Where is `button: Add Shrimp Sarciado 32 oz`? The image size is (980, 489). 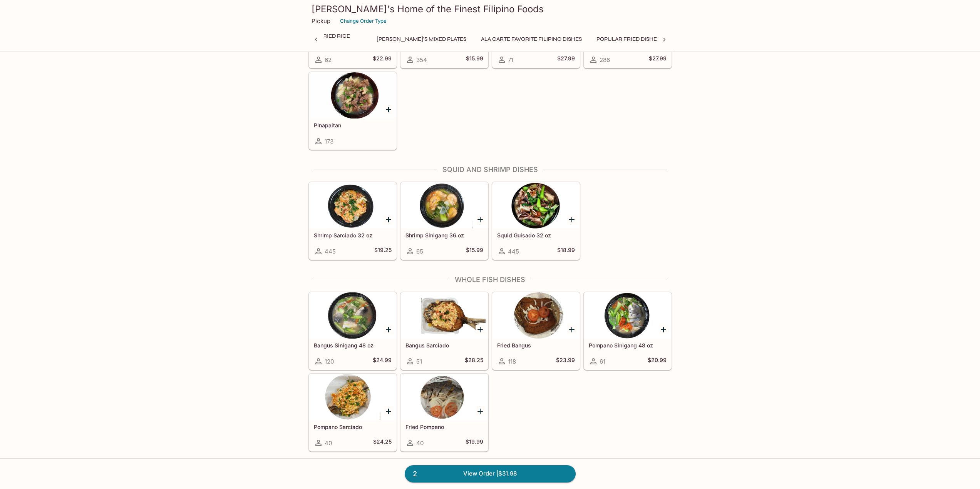
button: Add Shrimp Sarciado 32 oz is located at coordinates (388, 219).